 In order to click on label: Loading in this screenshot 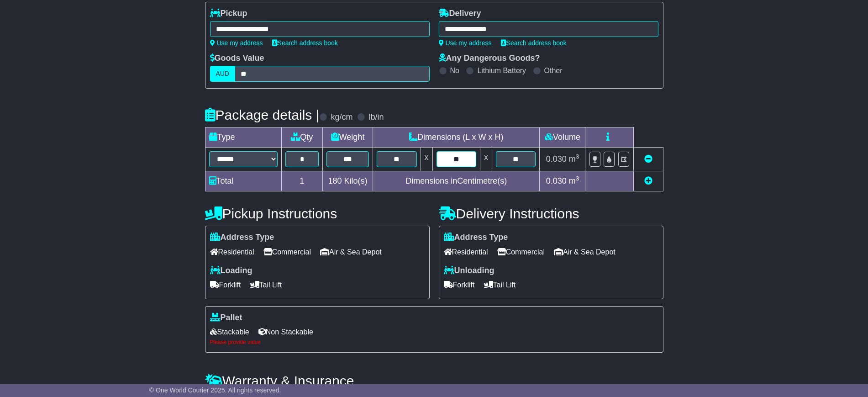, I will do `click(231, 271)`.